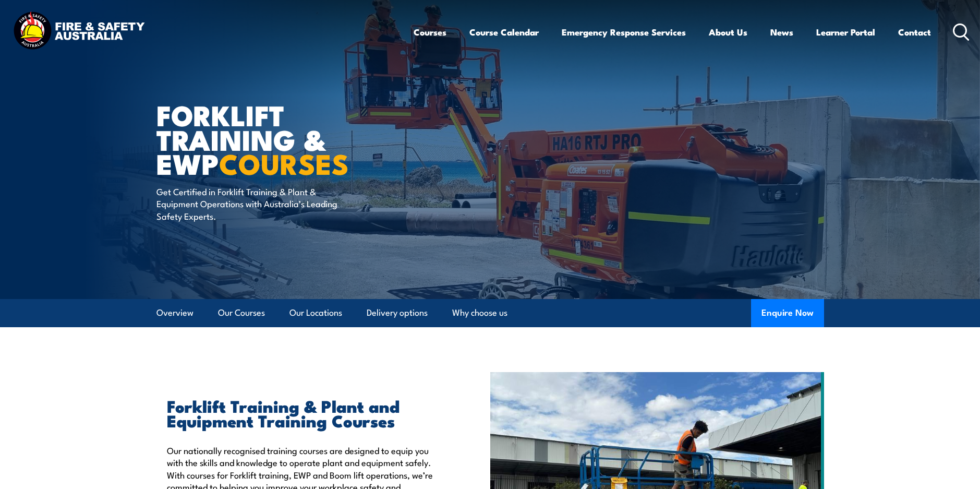 The height and width of the screenshot is (489, 980). What do you see at coordinates (728, 32) in the screenshot?
I see `a: About Us` at bounding box center [728, 32].